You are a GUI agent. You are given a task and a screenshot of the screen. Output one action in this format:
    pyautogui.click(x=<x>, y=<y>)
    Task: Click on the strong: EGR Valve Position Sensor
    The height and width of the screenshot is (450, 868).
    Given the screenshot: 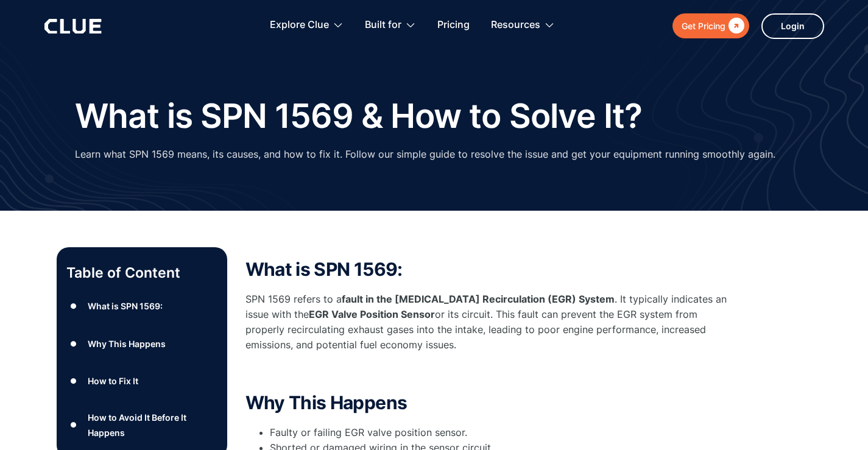 What is the action you would take?
    pyautogui.click(x=371, y=314)
    